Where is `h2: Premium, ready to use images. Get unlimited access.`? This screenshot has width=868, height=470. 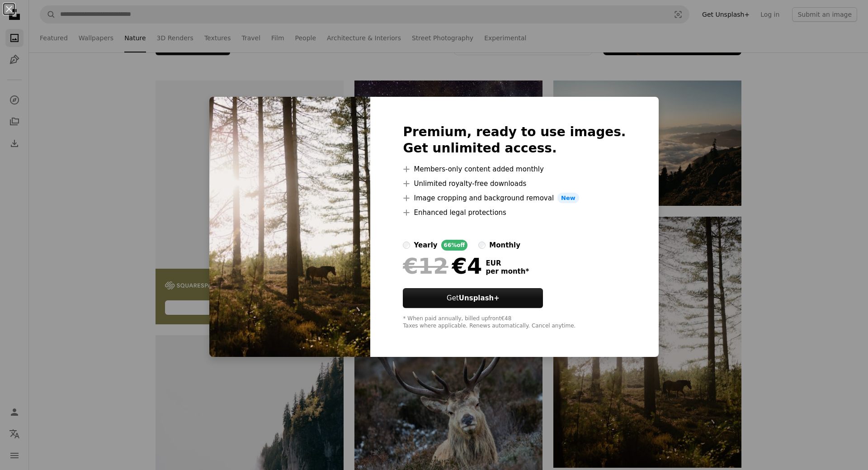
h2: Premium, ready to use images. Get unlimited access. is located at coordinates (514, 140).